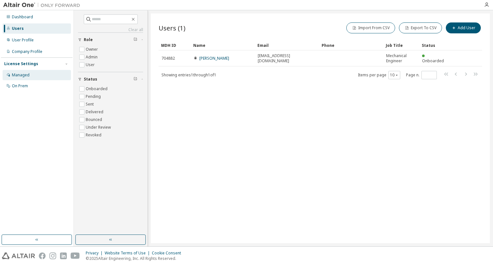 The height and width of the screenshot is (265, 493). What do you see at coordinates (401, 58) in the screenshot?
I see `span: Mechanical Engineer` at bounding box center [401, 58].